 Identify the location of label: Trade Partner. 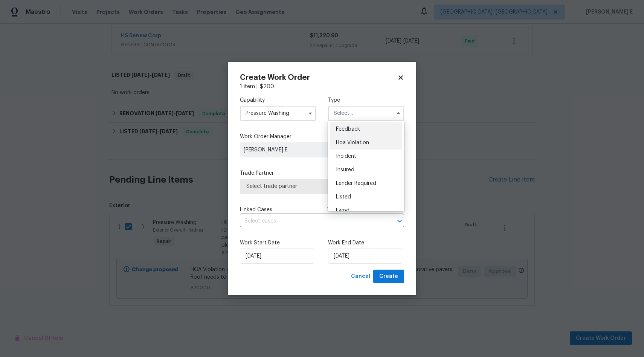
(322, 173).